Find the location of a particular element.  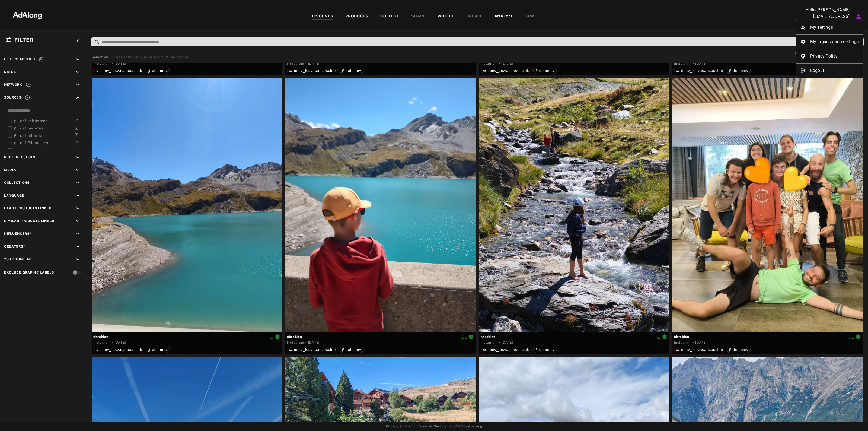

li: My settings is located at coordinates (830, 27).